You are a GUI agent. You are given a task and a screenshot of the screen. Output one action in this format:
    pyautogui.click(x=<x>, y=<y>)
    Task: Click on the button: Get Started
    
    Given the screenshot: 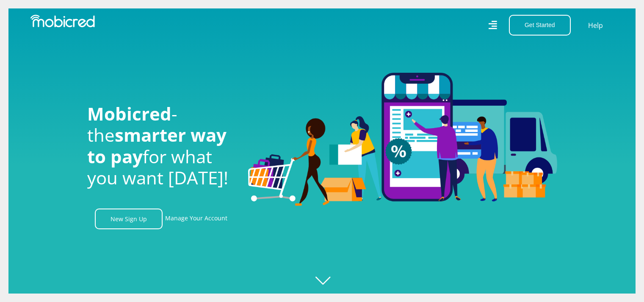 What is the action you would take?
    pyautogui.click(x=540, y=25)
    